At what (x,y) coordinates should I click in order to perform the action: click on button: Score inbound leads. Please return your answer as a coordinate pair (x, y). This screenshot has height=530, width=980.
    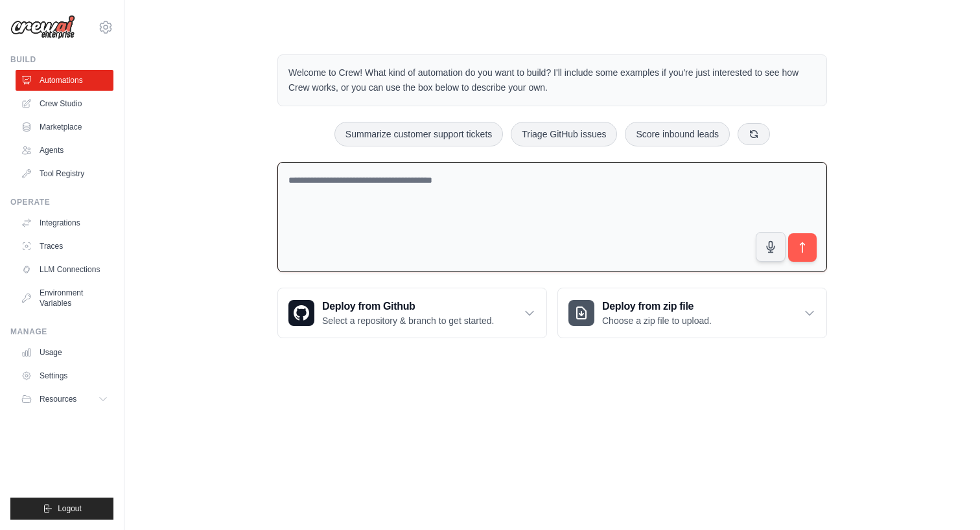
    Looking at the image, I should click on (677, 134).